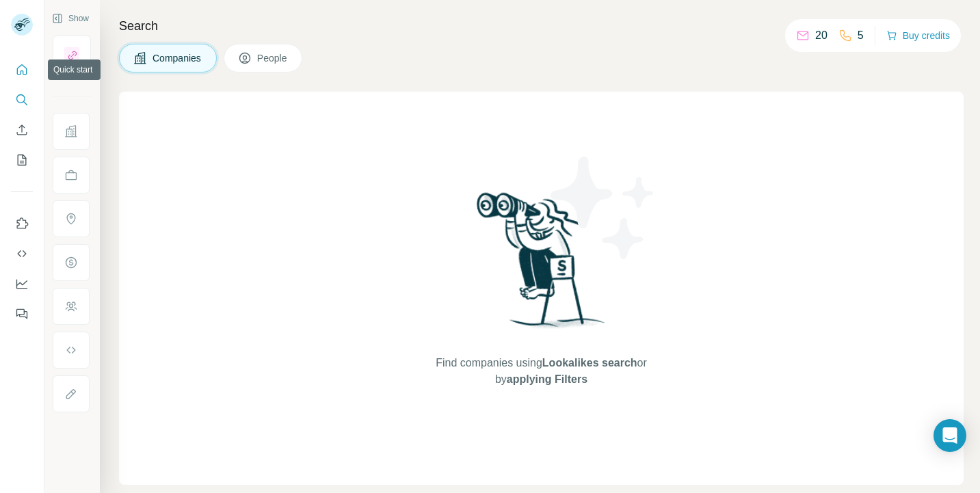 The width and height of the screenshot is (980, 493). I want to click on div: Open Intercom Messenger, so click(950, 435).